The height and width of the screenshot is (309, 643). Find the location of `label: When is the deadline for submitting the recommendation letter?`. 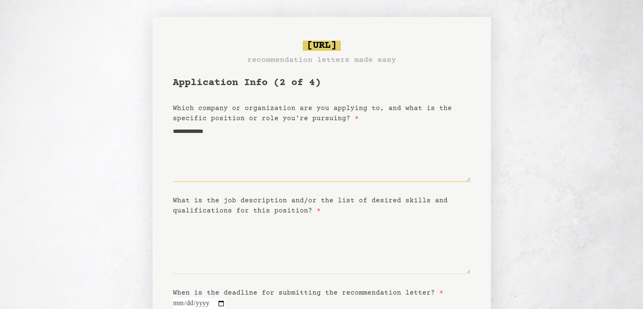

label: When is the deadline for submitting the recommendation letter? is located at coordinates (308, 293).